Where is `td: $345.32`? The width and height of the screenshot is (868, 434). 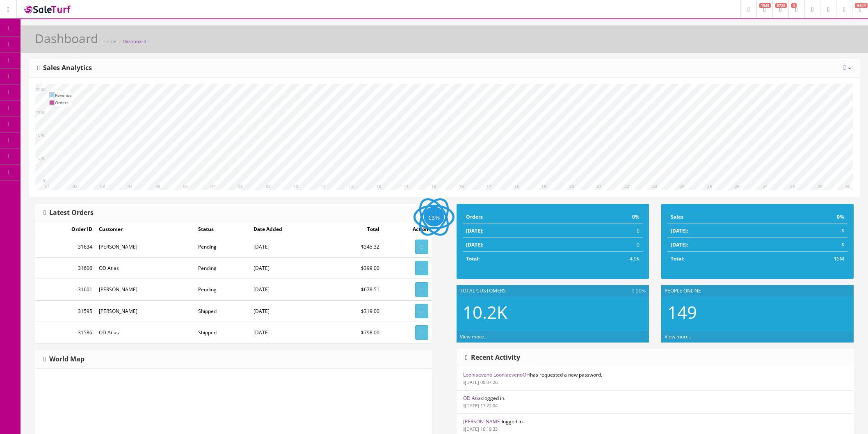
td: $345.32 is located at coordinates (355, 247).